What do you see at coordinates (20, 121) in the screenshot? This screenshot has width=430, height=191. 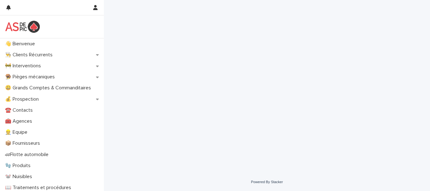 I see `p: 🧰 Agences` at bounding box center [20, 121].